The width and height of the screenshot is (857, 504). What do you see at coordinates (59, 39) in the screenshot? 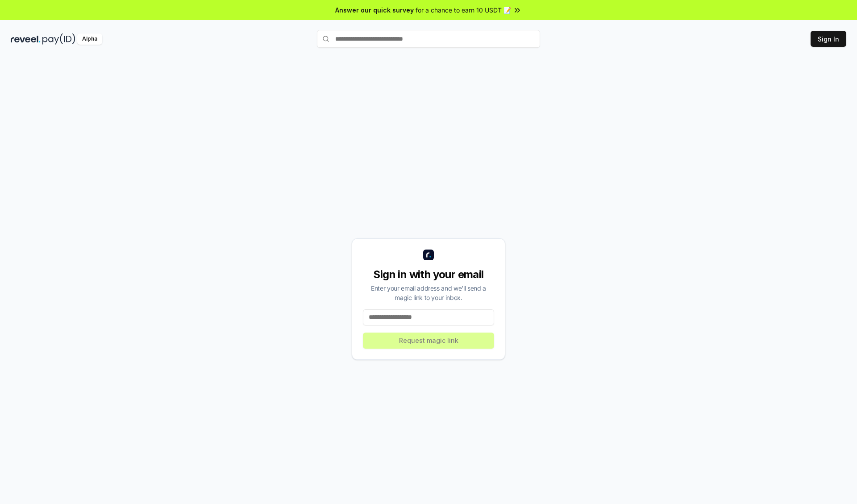
I see `img: pay_id` at bounding box center [59, 39].